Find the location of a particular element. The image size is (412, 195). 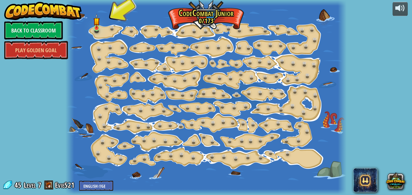

span: 45 is located at coordinates (19, 185).